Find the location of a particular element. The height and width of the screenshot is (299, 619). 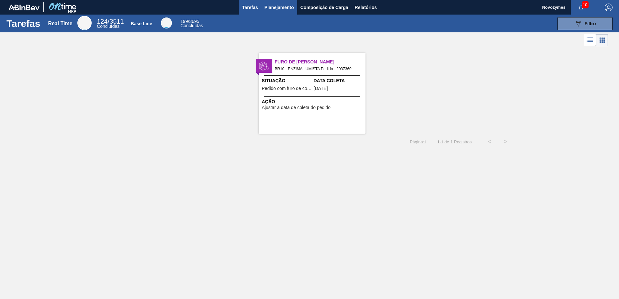

span: Relatórios is located at coordinates (366, 7).